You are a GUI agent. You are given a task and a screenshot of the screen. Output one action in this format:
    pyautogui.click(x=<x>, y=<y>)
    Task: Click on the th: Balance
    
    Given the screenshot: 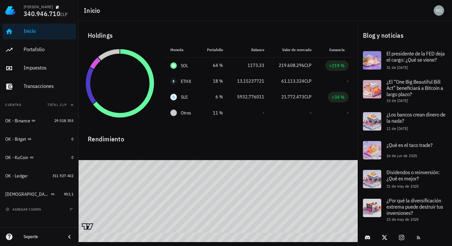 What is the action you would take?
    pyautogui.click(x=249, y=50)
    